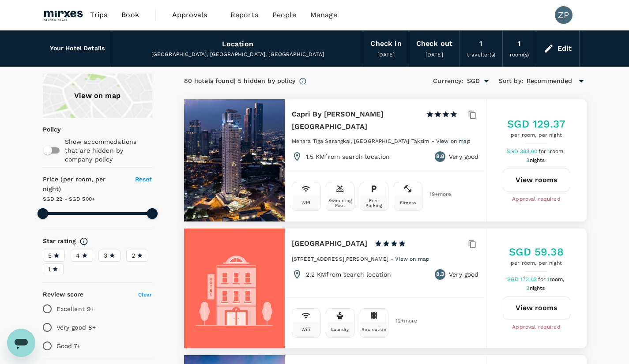  I want to click on span: Reports, so click(244, 15).